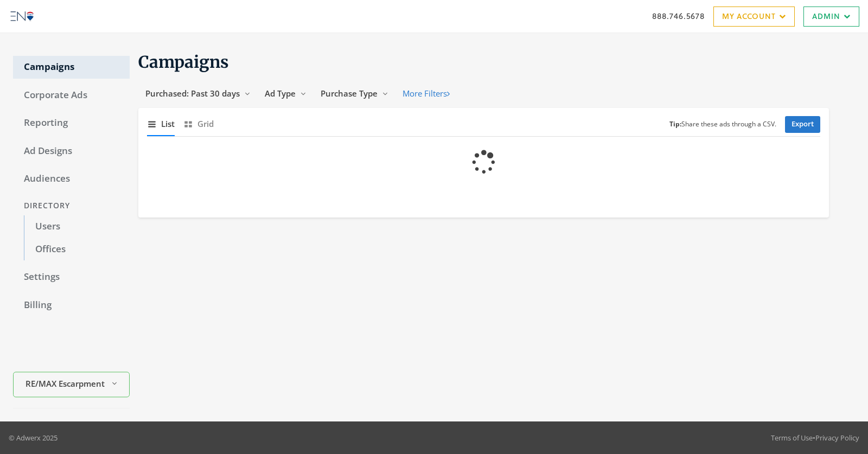 This screenshot has height=454, width=868. Describe the element at coordinates (676, 124) in the screenshot. I see `b: Tip:` at that location.